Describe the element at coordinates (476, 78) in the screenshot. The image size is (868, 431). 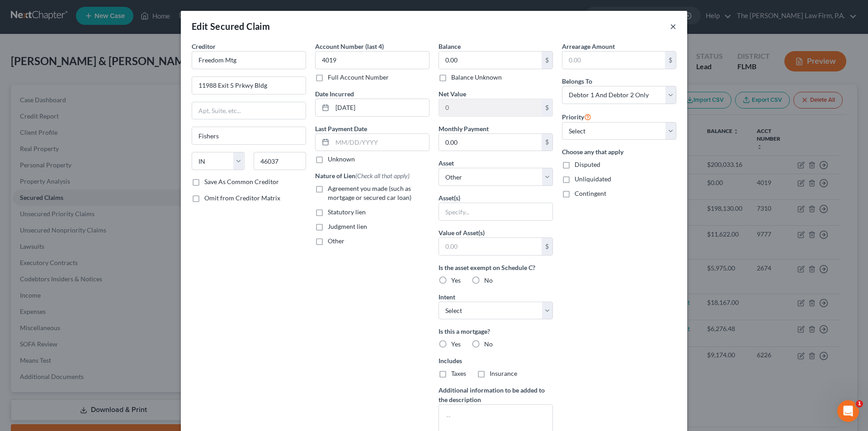
I see `label: Balance Unknown` at that location.